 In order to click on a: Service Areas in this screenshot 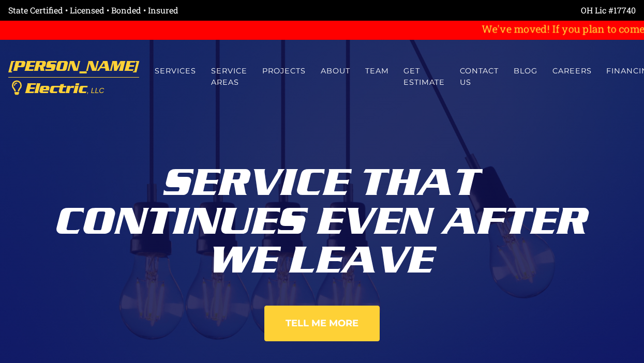, I will do `click(229, 77)`.